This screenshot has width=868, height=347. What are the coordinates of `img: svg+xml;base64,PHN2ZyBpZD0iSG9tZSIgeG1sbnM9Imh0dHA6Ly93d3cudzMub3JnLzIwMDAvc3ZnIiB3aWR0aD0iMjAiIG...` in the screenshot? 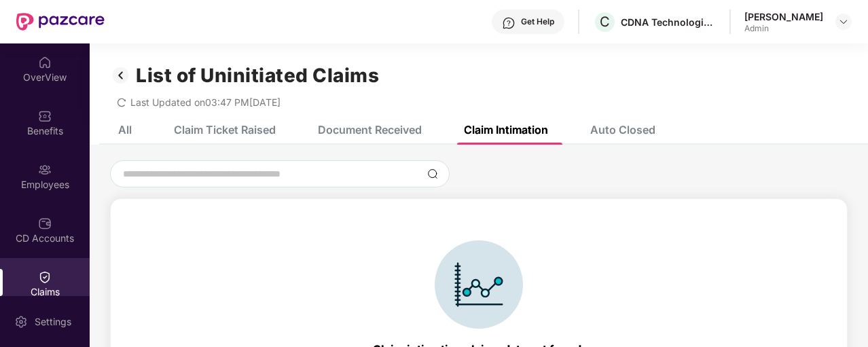 It's located at (45, 63).